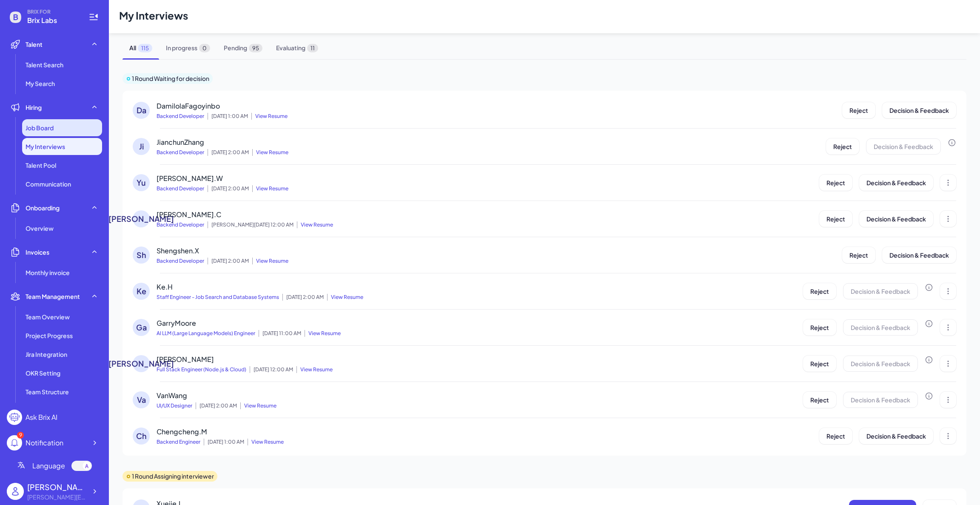  Describe the element at coordinates (141, 182) in the screenshot. I see `div: Yu` at that location.